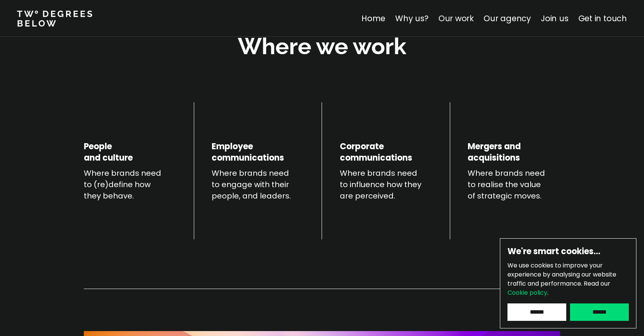  What do you see at coordinates (603, 18) in the screenshot?
I see `a: Get in touch` at bounding box center [603, 18].